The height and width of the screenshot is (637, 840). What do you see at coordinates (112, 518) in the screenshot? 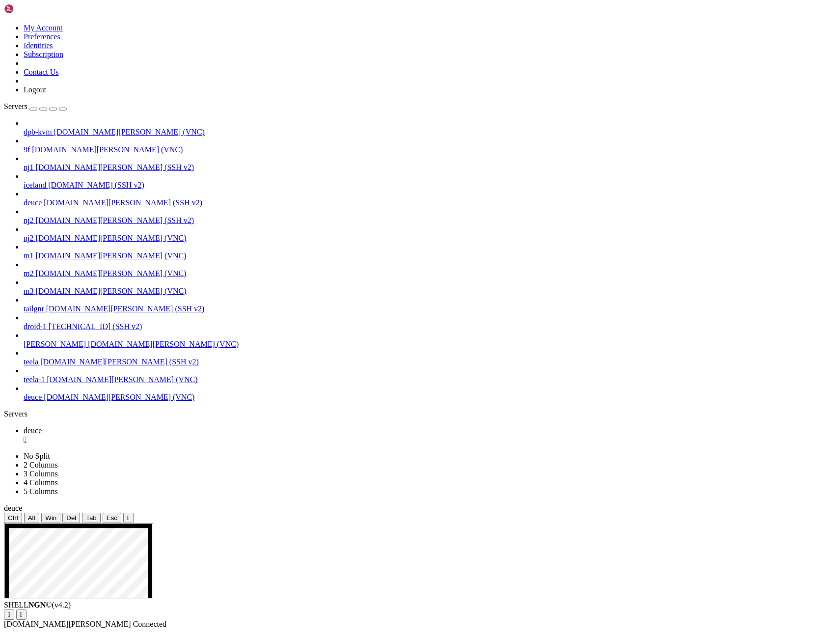
I see `span: Esc` at bounding box center [112, 518].